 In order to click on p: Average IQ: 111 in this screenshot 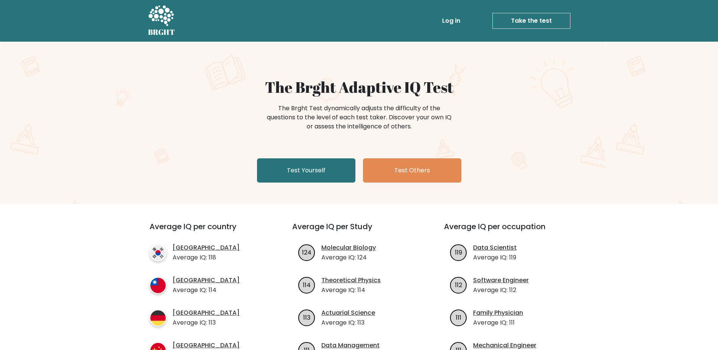, I will do `click(498, 323)`.